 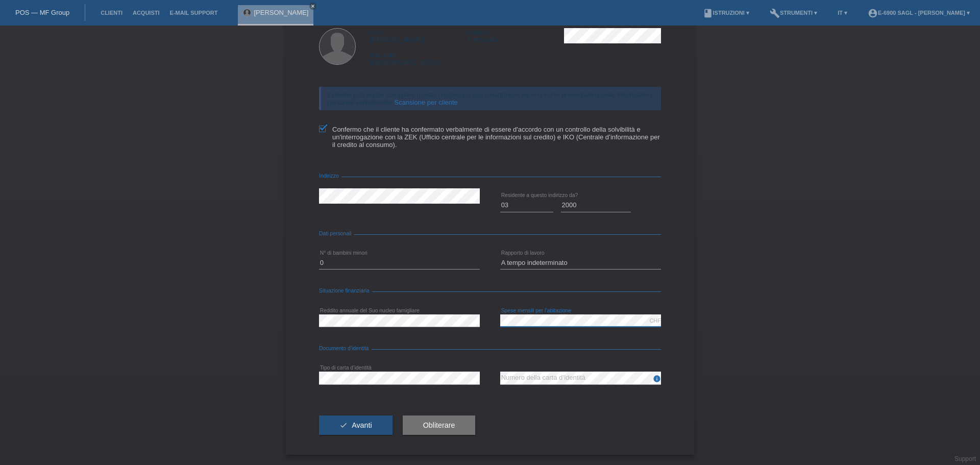 What do you see at coordinates (842, 13) in the screenshot?
I see `a: IT ▾` at bounding box center [842, 13].